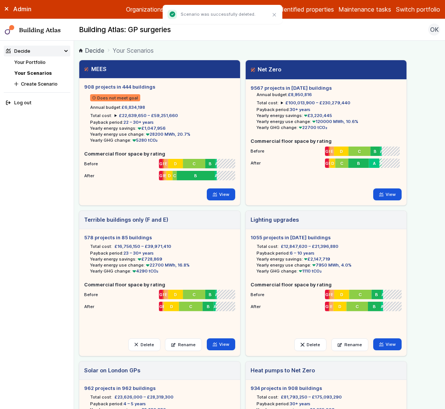 This screenshot has width=445, height=409. What do you see at coordinates (144, 397) in the screenshot?
I see `span: £23,626,000 – £28,319,300` at bounding box center [144, 397].